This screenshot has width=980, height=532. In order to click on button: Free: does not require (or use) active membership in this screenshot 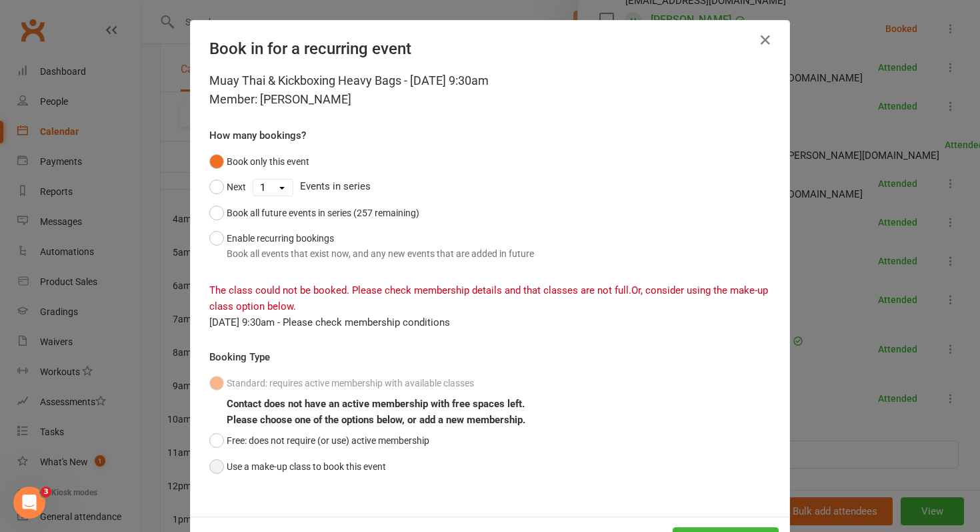, I will do `click(320, 440)`.